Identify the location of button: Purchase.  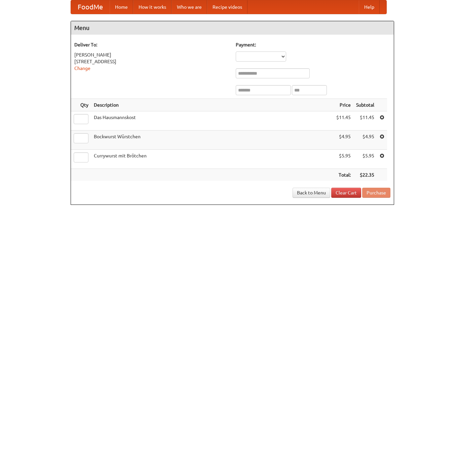
(376, 193).